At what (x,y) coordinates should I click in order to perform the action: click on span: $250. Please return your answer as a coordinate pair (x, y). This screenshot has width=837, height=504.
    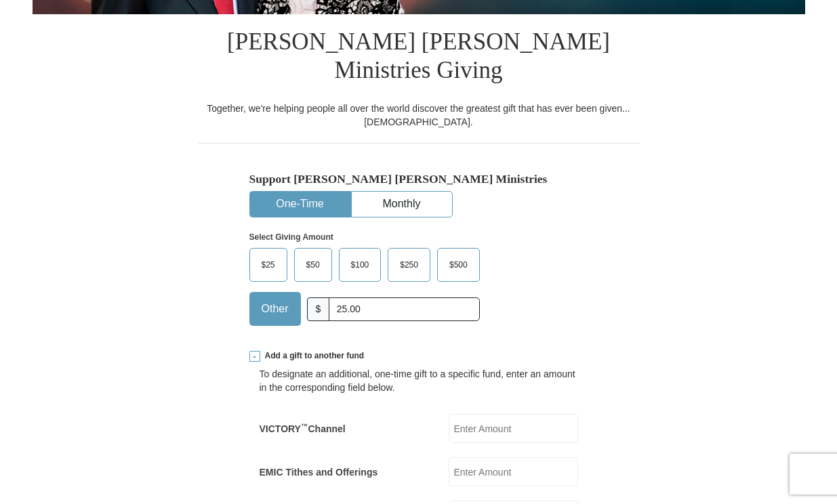
    Looking at the image, I should click on (409, 265).